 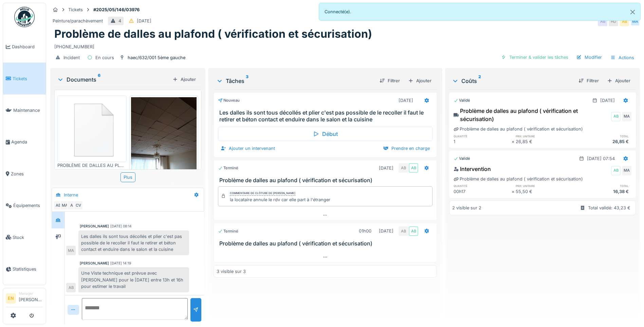 What do you see at coordinates (28, 79) in the screenshot?
I see `span: Tickets` at bounding box center [28, 79].